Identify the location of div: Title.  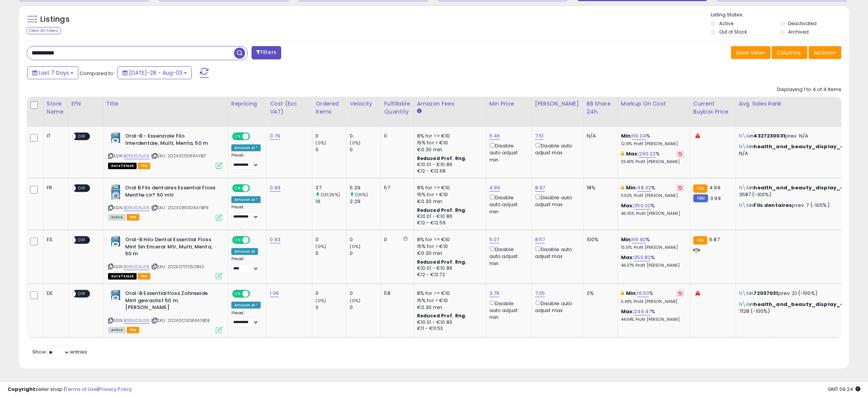
(165, 104).